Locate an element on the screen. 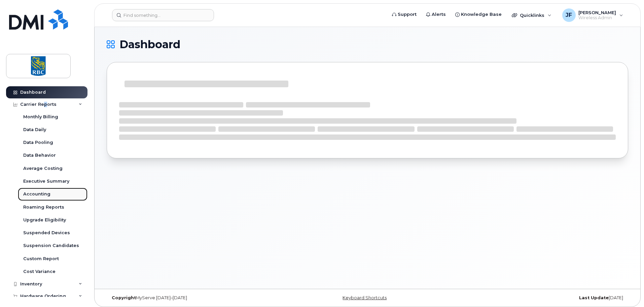 The width and height of the screenshot is (644, 307). span: Dashboard is located at coordinates (150, 44).